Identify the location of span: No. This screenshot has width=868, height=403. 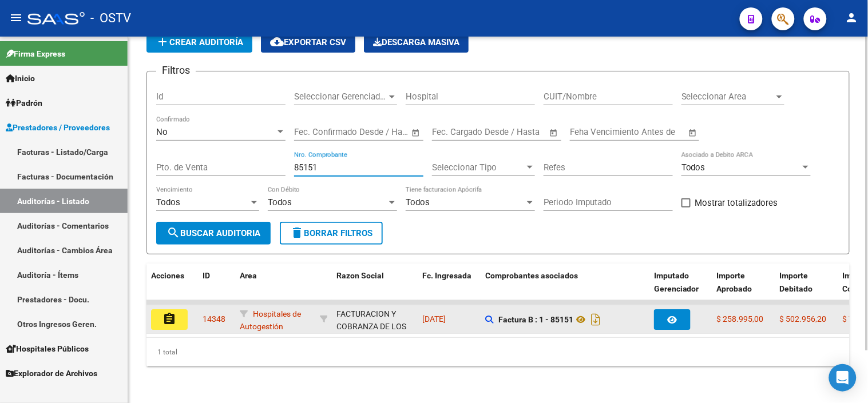
(162, 132).